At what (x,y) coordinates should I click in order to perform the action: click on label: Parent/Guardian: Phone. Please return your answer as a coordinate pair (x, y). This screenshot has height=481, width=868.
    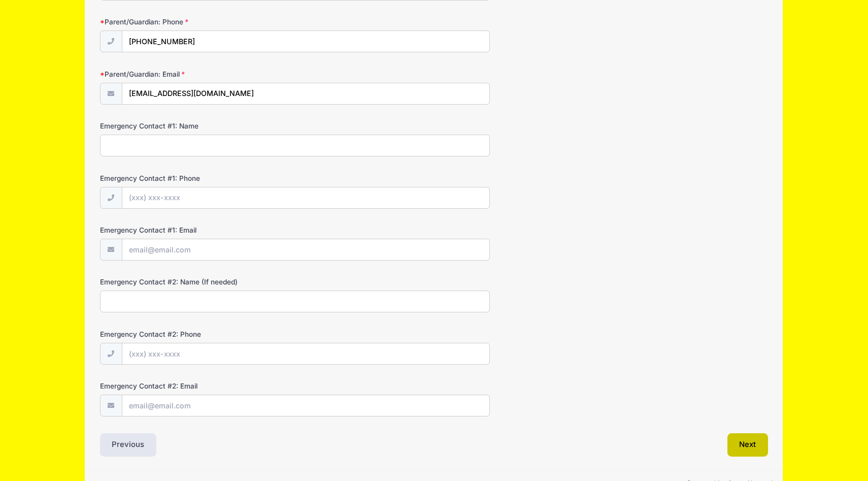
    Looking at the image, I should click on (211, 22).